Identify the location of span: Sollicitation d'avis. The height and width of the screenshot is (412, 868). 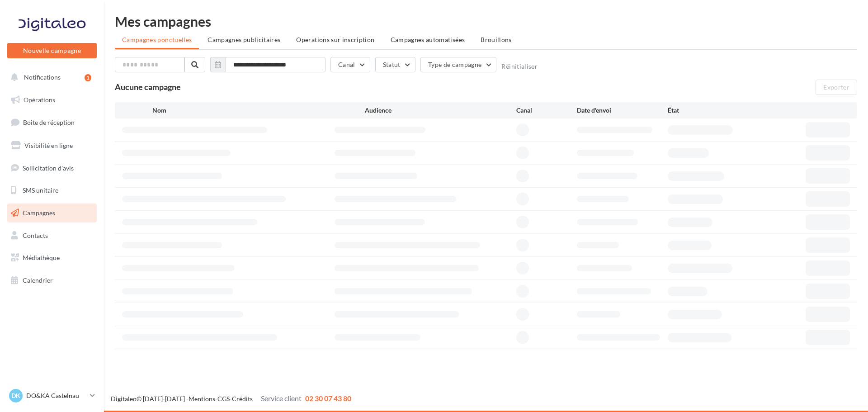
(48, 167).